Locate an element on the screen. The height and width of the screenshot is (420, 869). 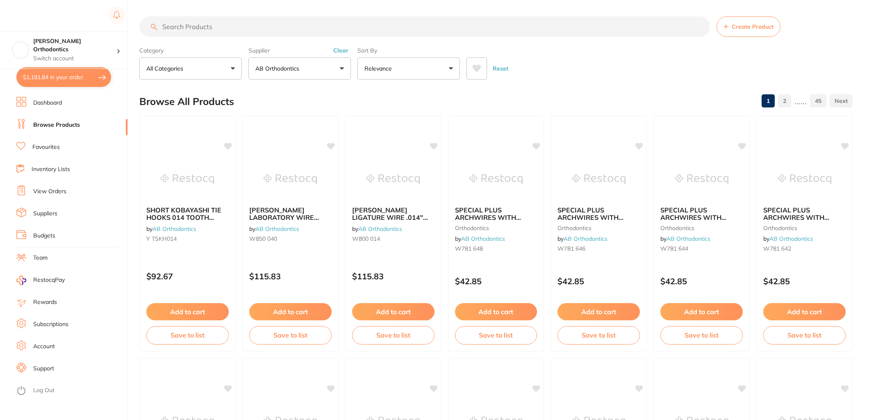
img: SPECIAL PLUS ARCHWIRES WITH VERTICAL LOOPS 016 GRADE 44 is located at coordinates (702, 179).